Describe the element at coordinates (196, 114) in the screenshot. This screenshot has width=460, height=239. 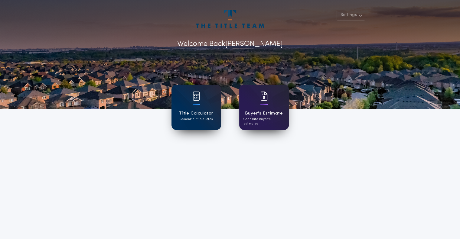
I see `h1: Title Calculator` at that location.